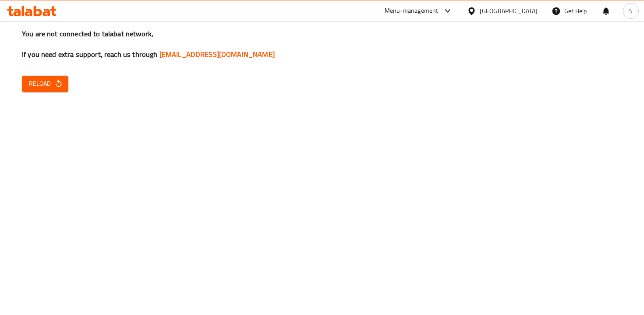  What do you see at coordinates (322, 44) in the screenshot?
I see `h3: You are not connected to talabat network, If you need extra support, reach us through` at bounding box center [322, 44].